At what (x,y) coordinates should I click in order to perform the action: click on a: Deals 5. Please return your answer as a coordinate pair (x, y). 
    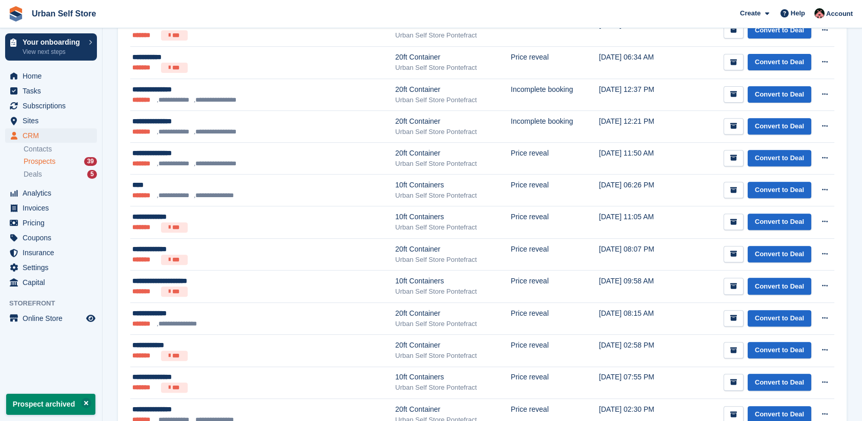
    Looking at the image, I should click on (60, 174).